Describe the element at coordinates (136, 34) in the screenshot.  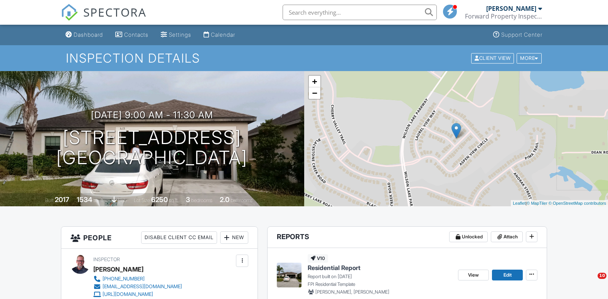
I see `div: Contacts` at that location.